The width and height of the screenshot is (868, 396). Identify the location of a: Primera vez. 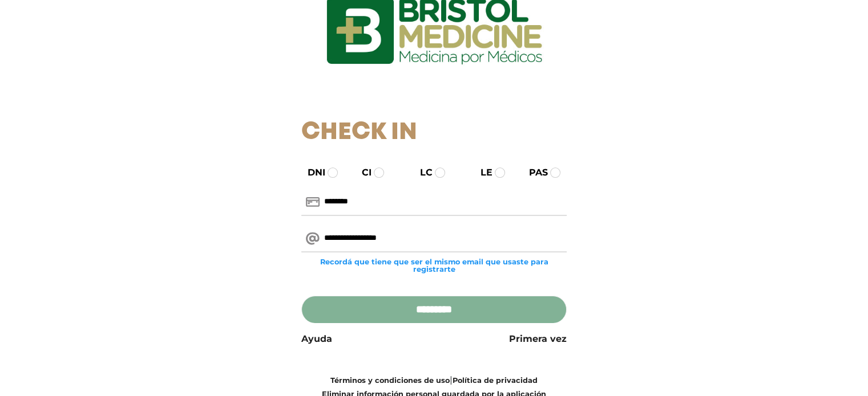
(537, 339).